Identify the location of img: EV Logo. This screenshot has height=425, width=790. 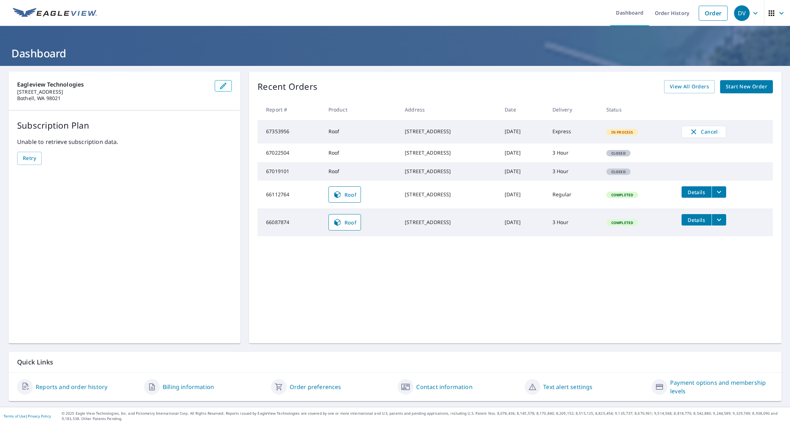
(55, 13).